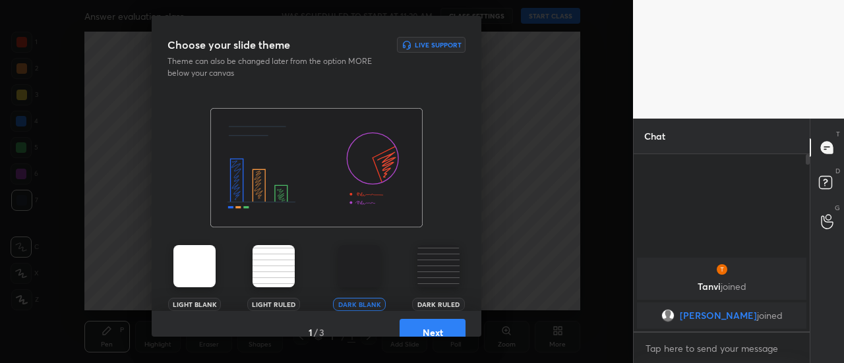 The image size is (844, 363). Describe the element at coordinates (229, 45) in the screenshot. I see `h3: Choose your slide theme` at that location.